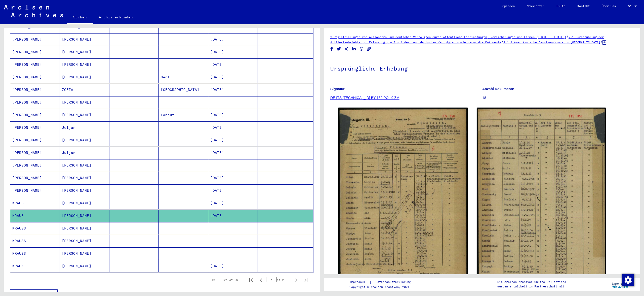  I want to click on button: Previous page, so click(261, 280).